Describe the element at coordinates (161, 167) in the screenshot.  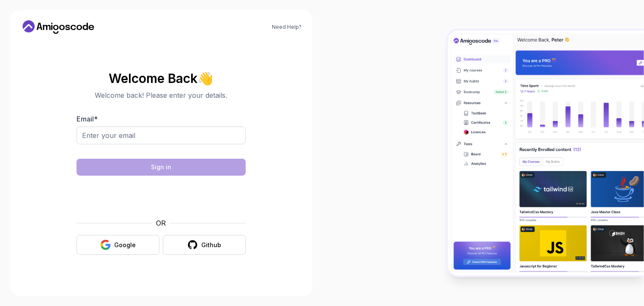
I see `button: Sign in` at that location.